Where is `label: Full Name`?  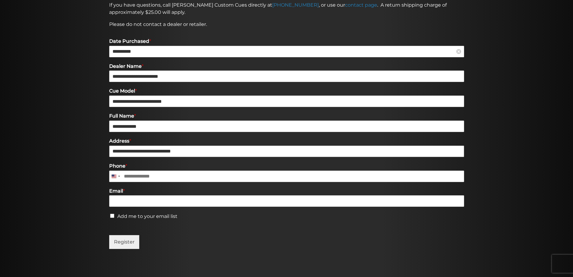
label: Full Name is located at coordinates (287, 116).